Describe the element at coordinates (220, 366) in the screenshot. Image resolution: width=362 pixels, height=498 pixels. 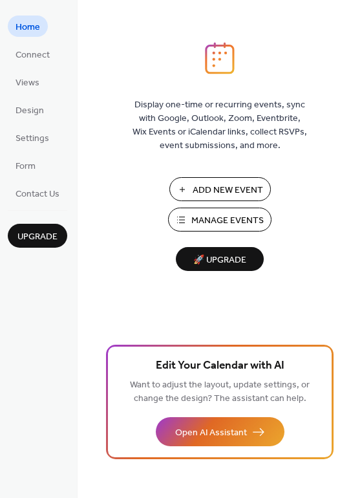
I see `span: Edit Your Calendar with AI` at that location.